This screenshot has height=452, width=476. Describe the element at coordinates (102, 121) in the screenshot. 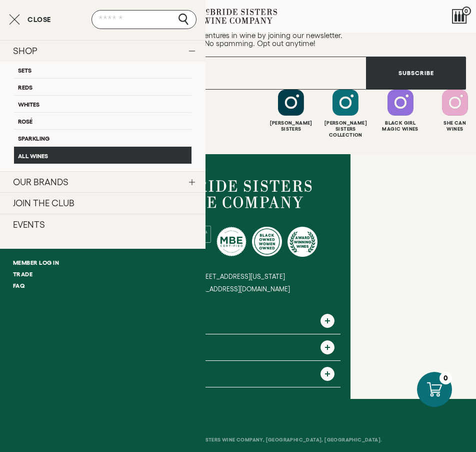

I see `a: Rosé` at that location.